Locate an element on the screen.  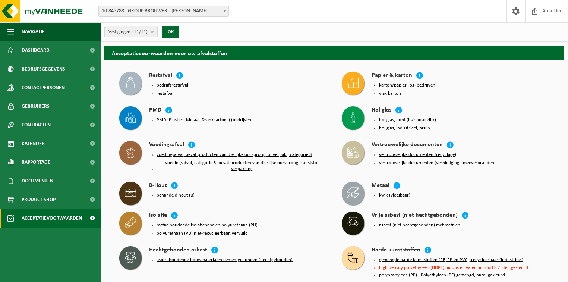
button: kwik (vloeibaar) is located at coordinates (394, 195).